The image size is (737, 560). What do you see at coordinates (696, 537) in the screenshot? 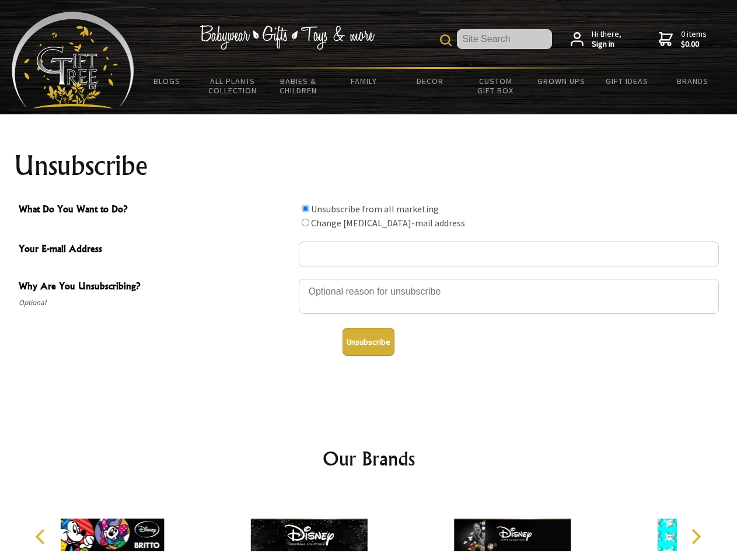
I see `button: Next` at bounding box center [696, 537].